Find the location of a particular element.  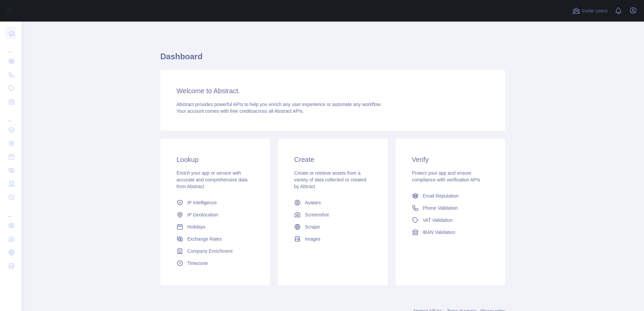

a: IP Intelligence is located at coordinates (215, 203).